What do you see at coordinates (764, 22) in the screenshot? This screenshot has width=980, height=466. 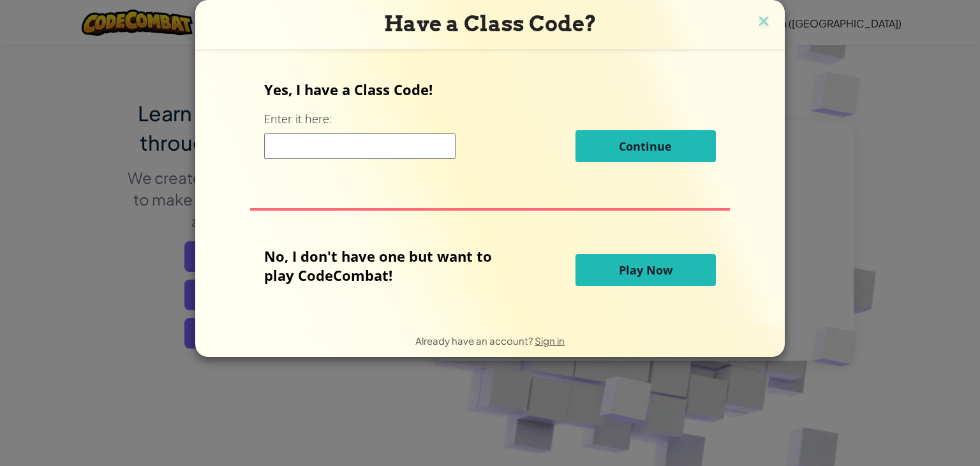 I see `img: close icon` at bounding box center [764, 22].